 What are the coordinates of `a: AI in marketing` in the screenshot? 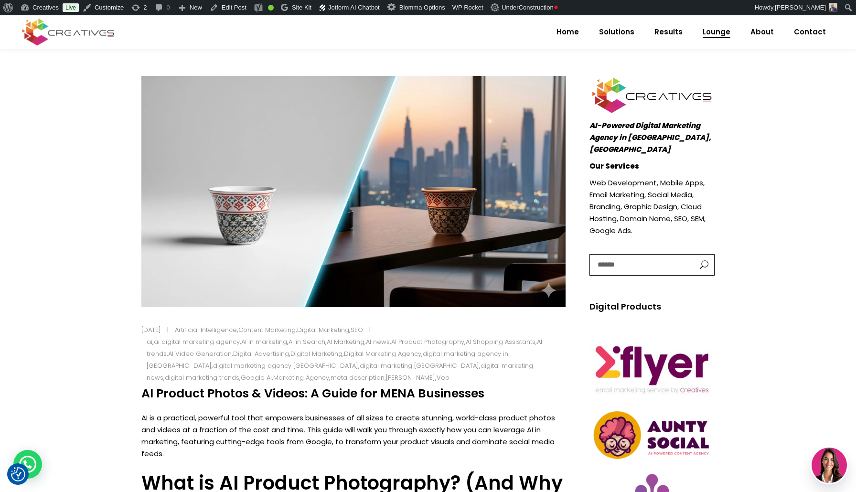 It's located at (264, 342).